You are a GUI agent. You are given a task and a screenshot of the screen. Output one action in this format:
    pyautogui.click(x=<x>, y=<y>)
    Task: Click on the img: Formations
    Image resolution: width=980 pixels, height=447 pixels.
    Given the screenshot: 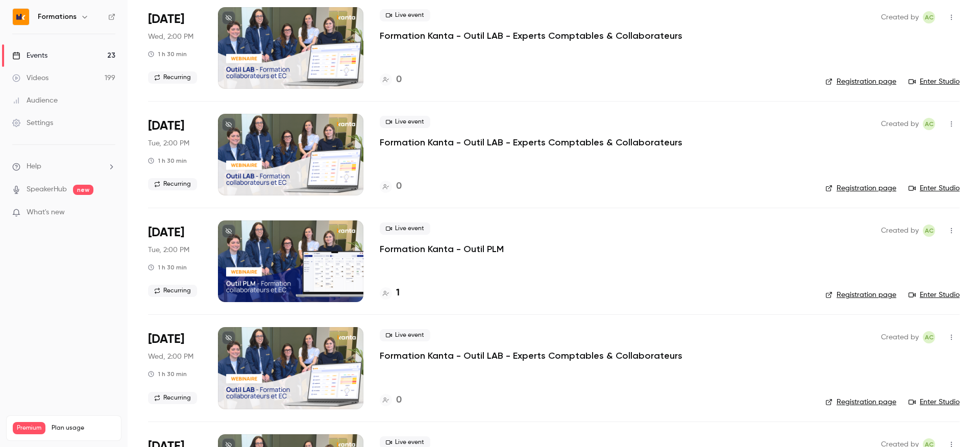 What is the action you would take?
    pyautogui.click(x=21, y=17)
    